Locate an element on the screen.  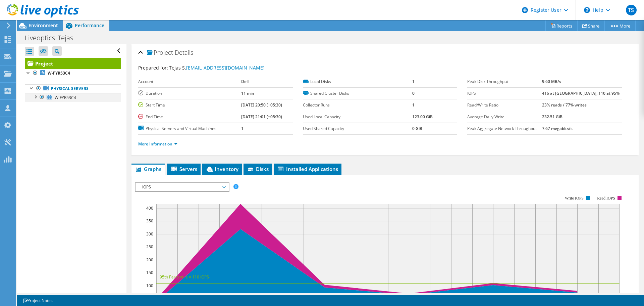
label: Peak Aggregate Network Throughput is located at coordinates (504, 129).